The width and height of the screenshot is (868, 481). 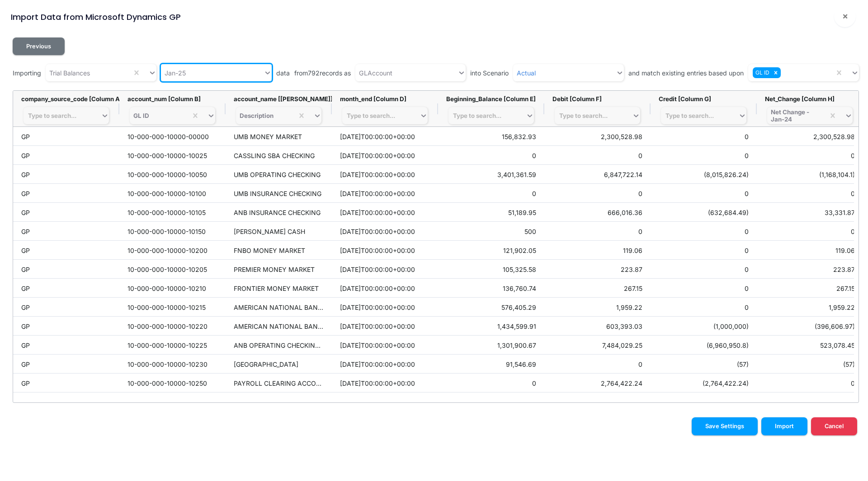 I want to click on div: Beginning_Balance [Column E], so click(x=491, y=99).